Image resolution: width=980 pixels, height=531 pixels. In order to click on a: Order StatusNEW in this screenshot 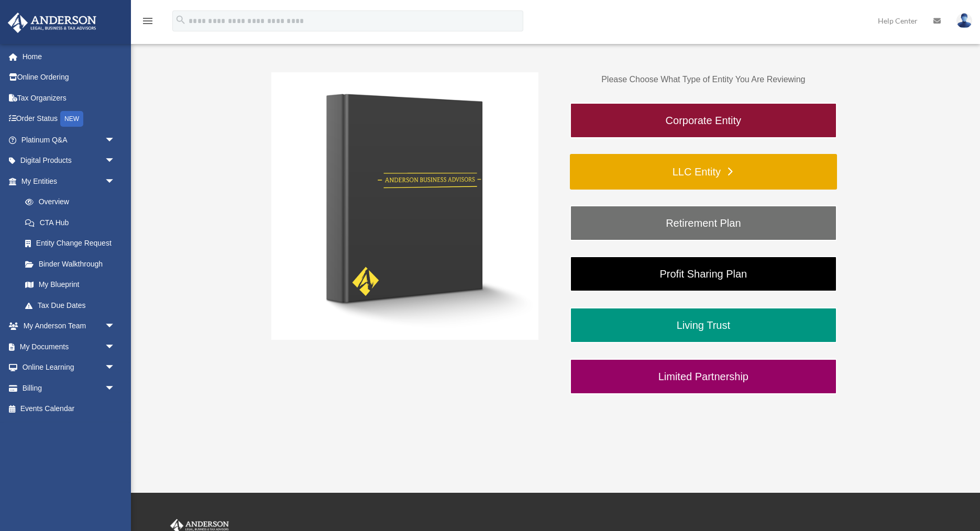, I will do `click(69, 119)`.